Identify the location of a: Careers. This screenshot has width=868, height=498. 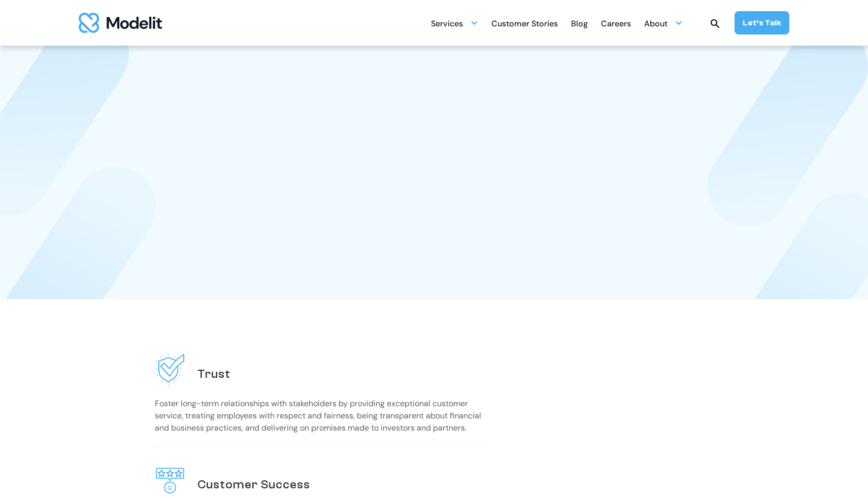
(615, 23).